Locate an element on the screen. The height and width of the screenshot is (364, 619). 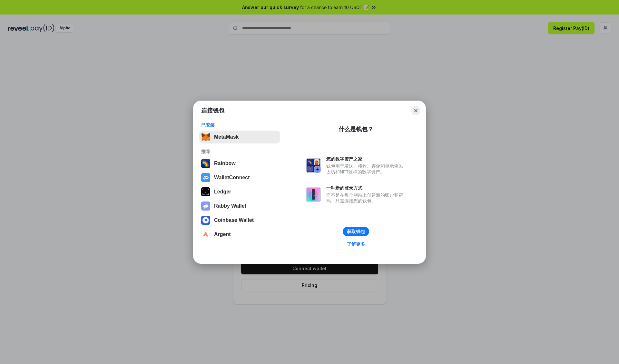
button: Rabby Wallet is located at coordinates (240, 206).